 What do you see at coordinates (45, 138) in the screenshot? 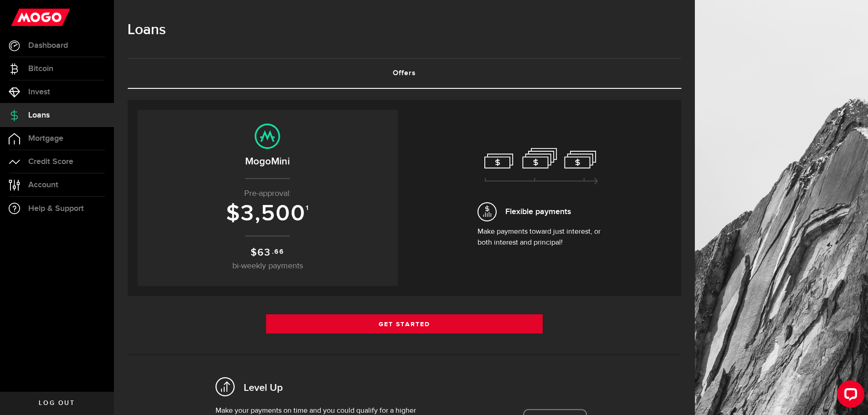
I see `span: Mortgage` at bounding box center [45, 138].